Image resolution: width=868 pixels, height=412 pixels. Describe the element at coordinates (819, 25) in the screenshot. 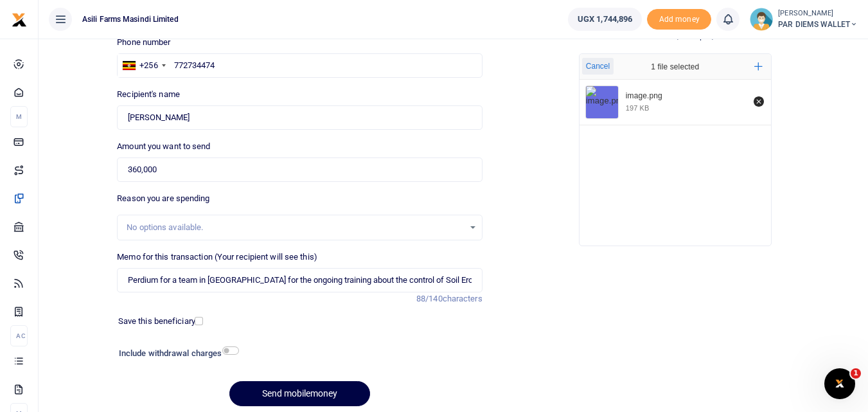

I see `span: PAR DIEMS WALLET` at that location.